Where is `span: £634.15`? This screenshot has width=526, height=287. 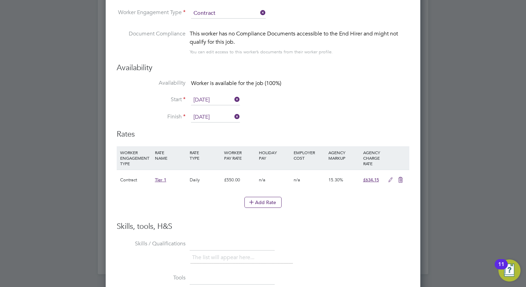
span: £634.15 is located at coordinates (371, 180).